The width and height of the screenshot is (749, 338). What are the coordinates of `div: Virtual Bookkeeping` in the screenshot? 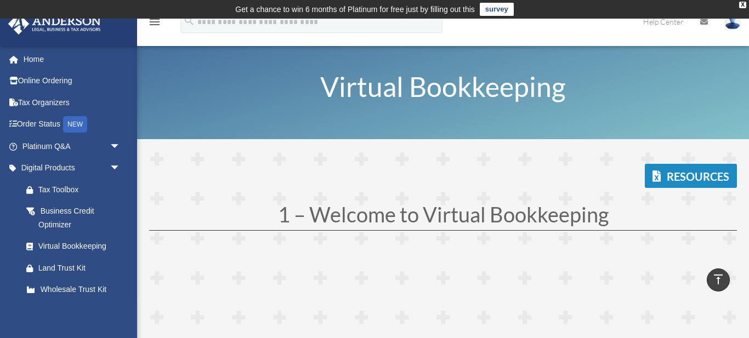 It's located at (78, 246).